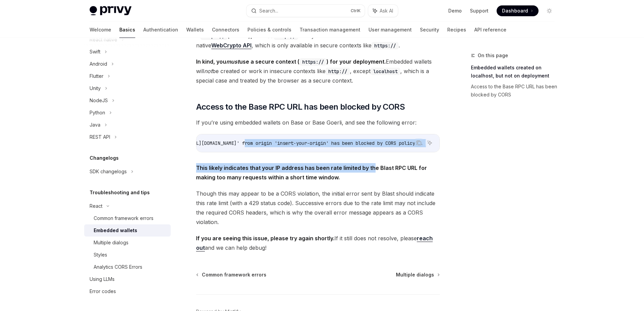  What do you see at coordinates (269, 30) in the screenshot?
I see `a: Policies & controls` at bounding box center [269, 30].